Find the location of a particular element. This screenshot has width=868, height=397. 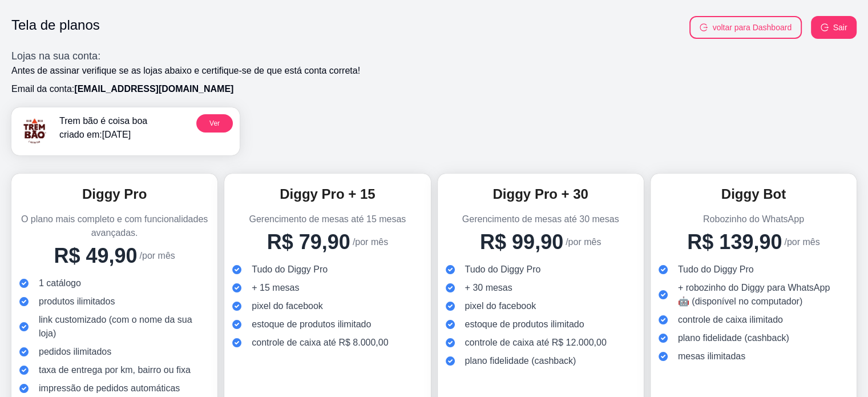

button: Ver is located at coordinates (214, 123).